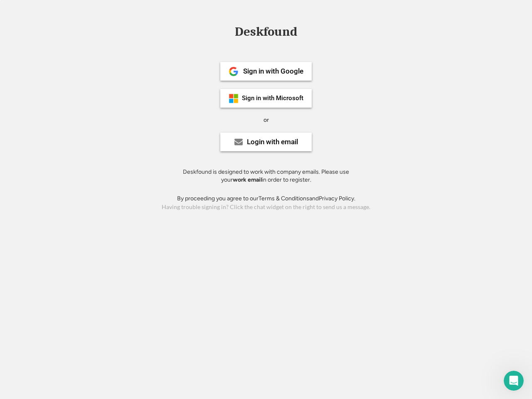  Describe the element at coordinates (337, 198) in the screenshot. I see `a: Privacy Policy.` at that location.